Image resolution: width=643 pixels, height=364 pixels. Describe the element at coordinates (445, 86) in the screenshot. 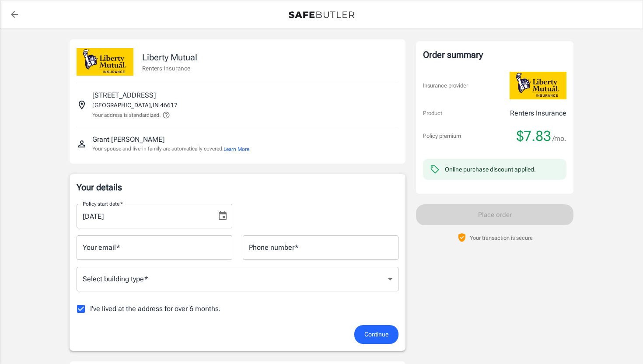

I see `p: Insurance provider` at that location.